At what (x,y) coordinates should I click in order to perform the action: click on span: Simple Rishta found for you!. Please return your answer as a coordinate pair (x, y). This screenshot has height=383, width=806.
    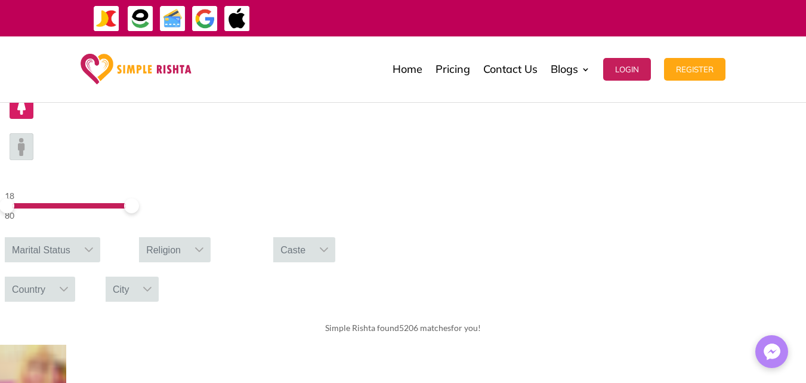
    Looking at the image, I should click on (403, 327).